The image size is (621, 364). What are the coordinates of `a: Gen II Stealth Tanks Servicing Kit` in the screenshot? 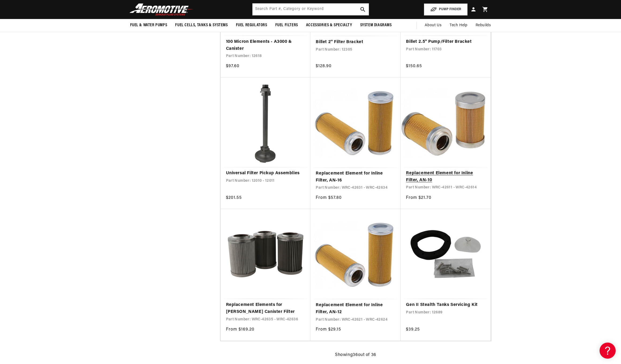 It's located at (446, 305).